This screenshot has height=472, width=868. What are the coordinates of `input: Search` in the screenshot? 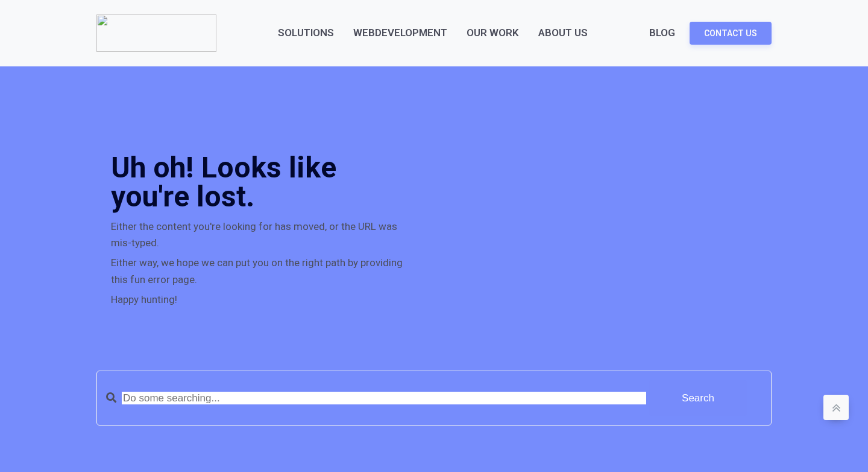 It's located at (697, 398).